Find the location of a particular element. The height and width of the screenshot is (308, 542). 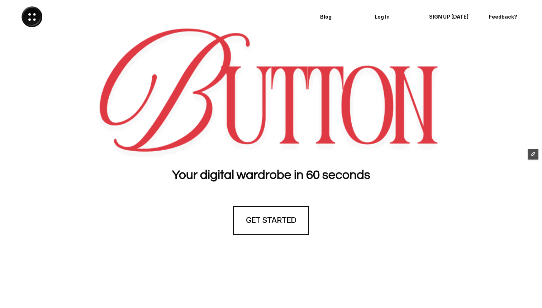

h4: GET STARTED is located at coordinates (271, 220).